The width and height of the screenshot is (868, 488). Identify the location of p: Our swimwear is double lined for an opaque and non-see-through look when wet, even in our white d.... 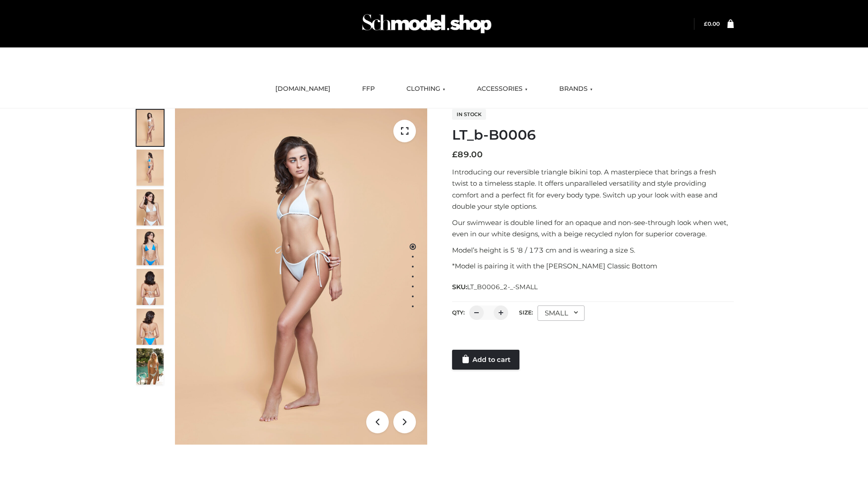
(593, 228).